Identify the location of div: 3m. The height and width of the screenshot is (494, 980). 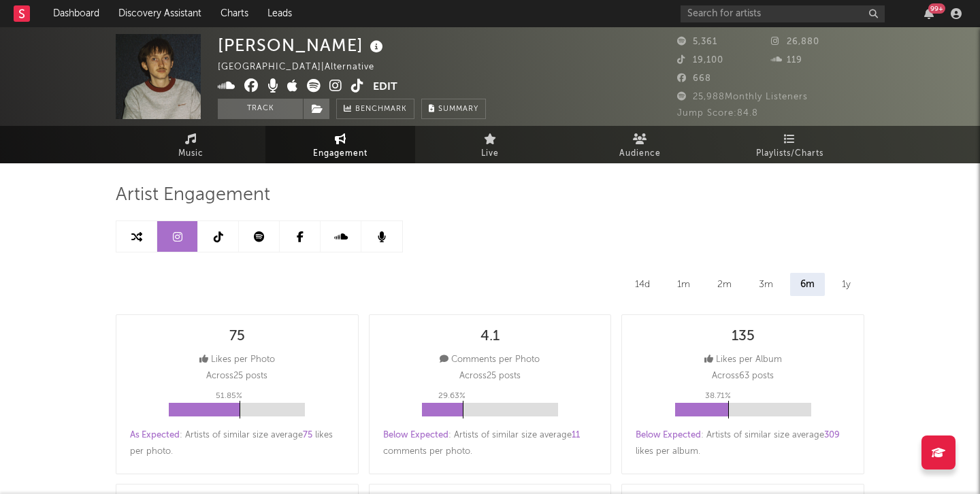
(765, 285).